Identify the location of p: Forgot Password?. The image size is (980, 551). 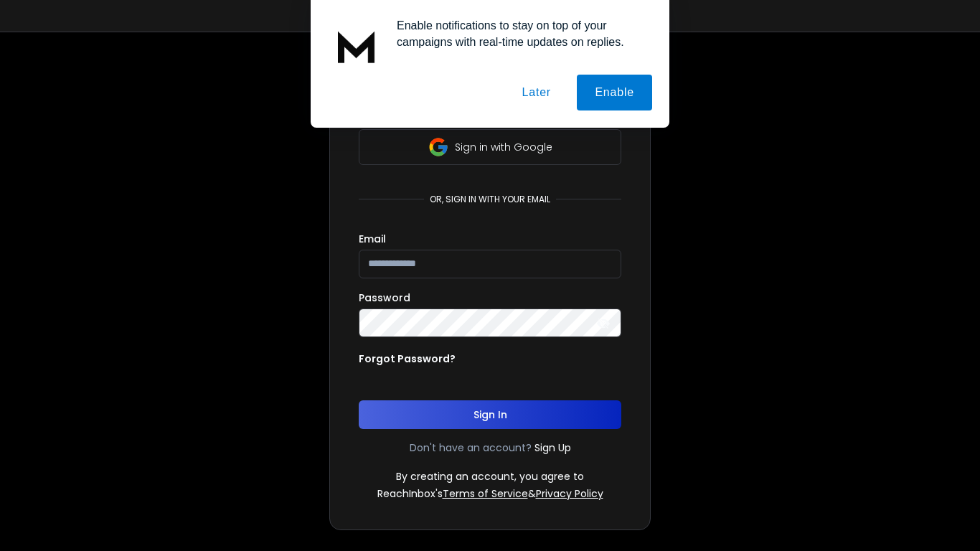
(407, 358).